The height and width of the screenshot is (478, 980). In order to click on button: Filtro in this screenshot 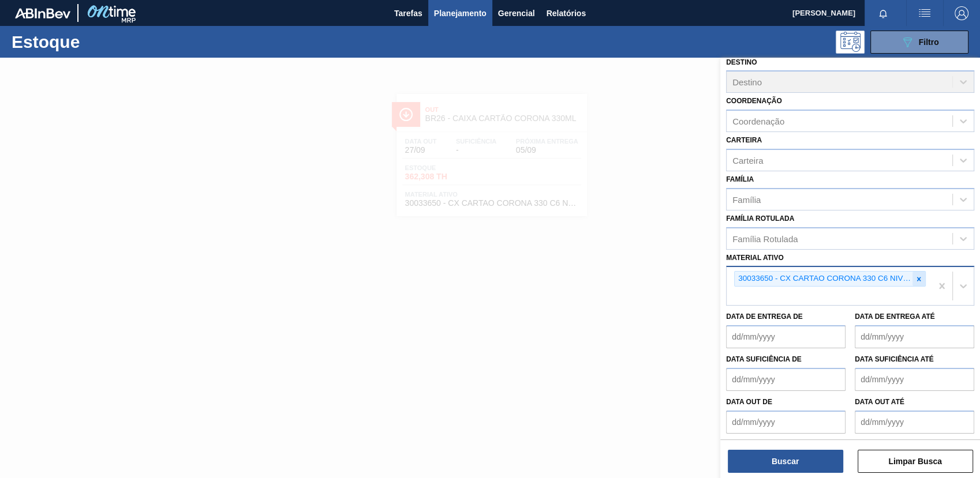, I will do `click(920, 42)`.